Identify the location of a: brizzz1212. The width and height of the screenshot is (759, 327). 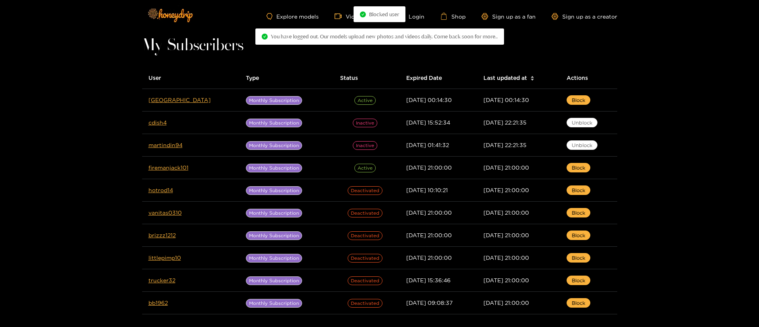
(162, 235).